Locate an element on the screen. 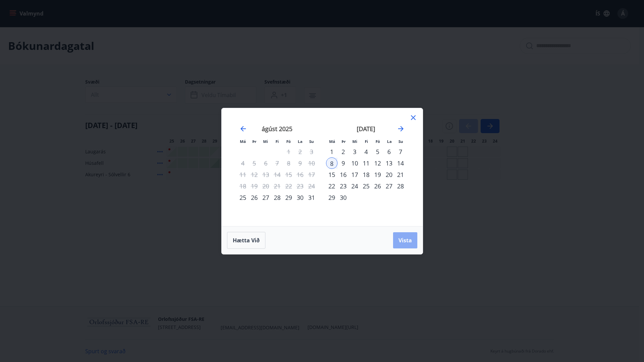 Image resolution: width=644 pixels, height=362 pixels. td: Not available. mánudagur, 11. ágúst 2025 is located at coordinates (243, 175).